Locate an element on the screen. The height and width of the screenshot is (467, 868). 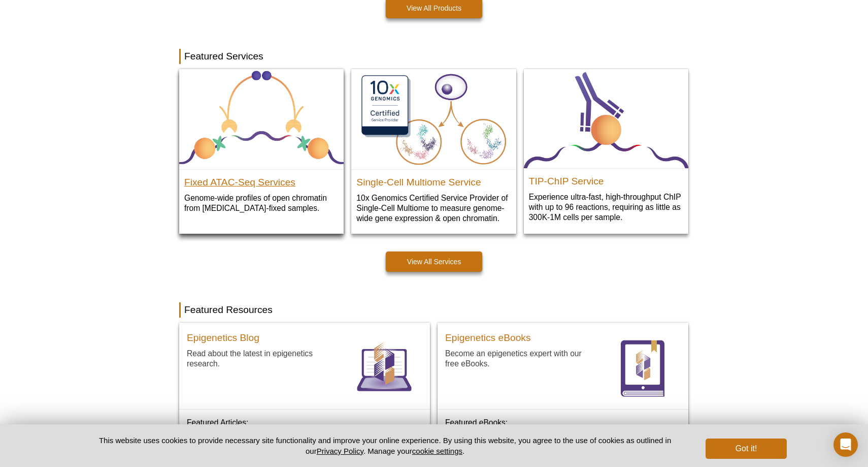
p: Read about the latest in epigenetics research. is located at coordinates (262, 358).